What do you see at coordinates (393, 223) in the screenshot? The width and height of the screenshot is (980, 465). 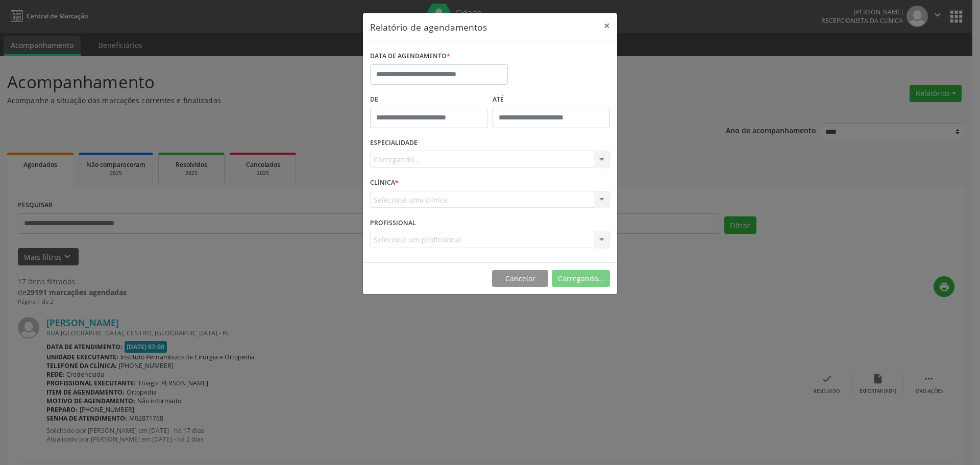 I see `label: PROFISSIONAL` at bounding box center [393, 223].